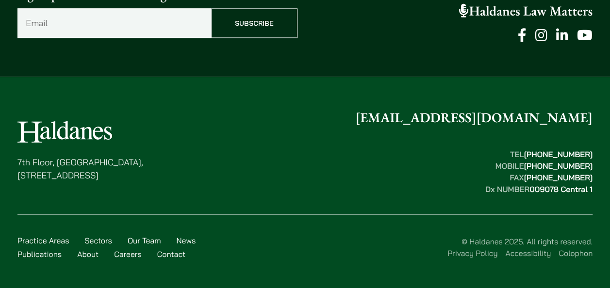 This screenshot has height=288, width=610. What do you see at coordinates (401, 248) in the screenshot?
I see `div: © Haldanes 2025. All rights reserved.` at bounding box center [401, 248].